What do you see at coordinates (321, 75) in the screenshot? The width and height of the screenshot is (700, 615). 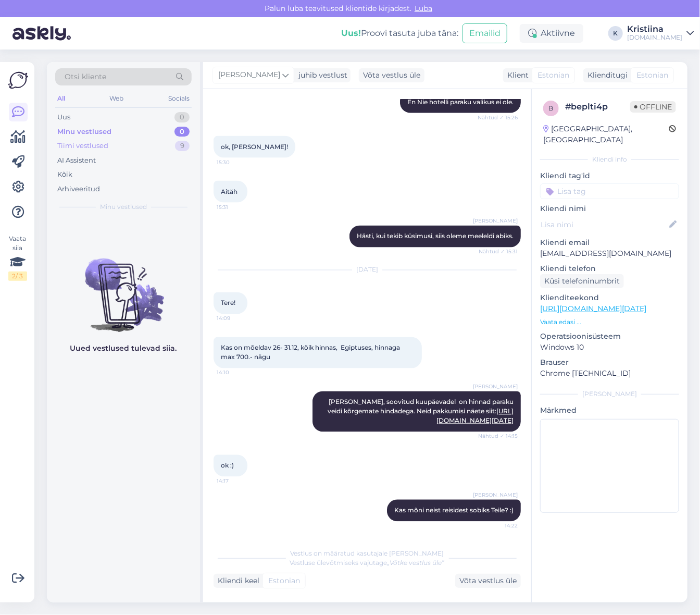 I see `div: juhib vestlust` at bounding box center [321, 75].